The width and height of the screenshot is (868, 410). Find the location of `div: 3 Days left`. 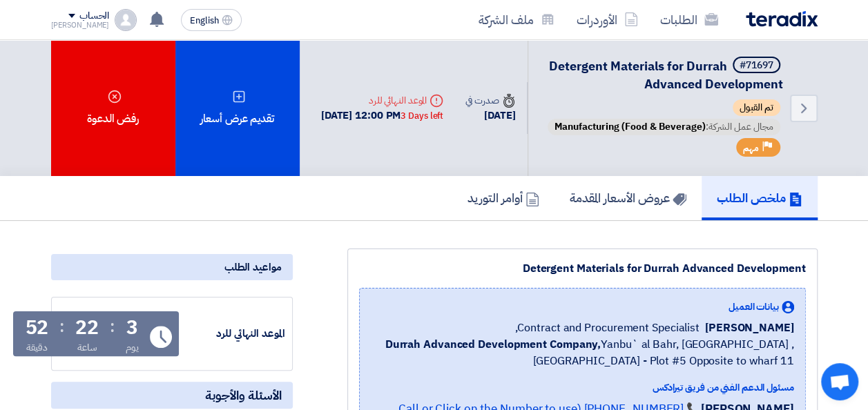

div: 3 Days left is located at coordinates (422, 116).